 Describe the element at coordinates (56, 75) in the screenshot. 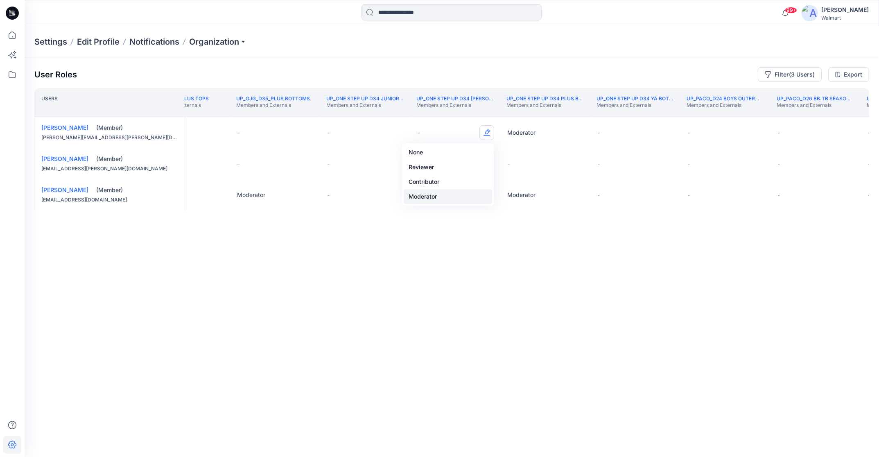

I see `p: User Roles` at that location.